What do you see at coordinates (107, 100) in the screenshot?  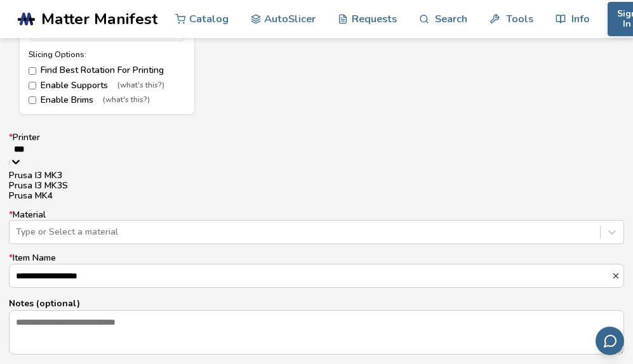 I see `label: Enable Brims` at bounding box center [107, 100].